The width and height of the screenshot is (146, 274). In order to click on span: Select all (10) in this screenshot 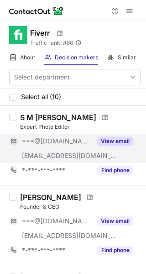, I will do `click(41, 97)`.